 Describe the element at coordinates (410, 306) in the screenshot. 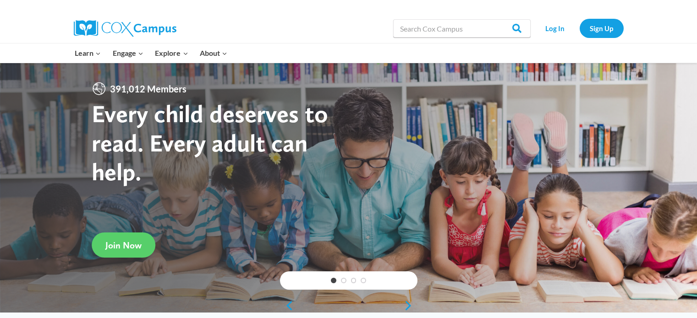

I see `a: next` at that location.